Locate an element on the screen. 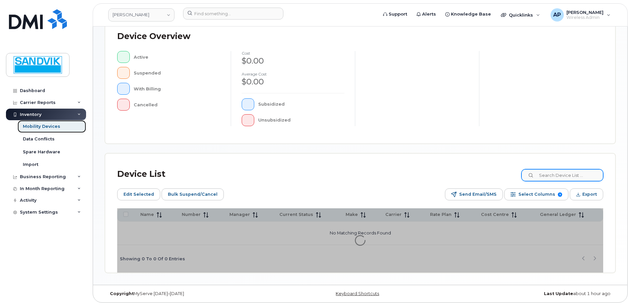 Image resolution: width=631 pixels, height=306 pixels. span: Support is located at coordinates (398, 14).